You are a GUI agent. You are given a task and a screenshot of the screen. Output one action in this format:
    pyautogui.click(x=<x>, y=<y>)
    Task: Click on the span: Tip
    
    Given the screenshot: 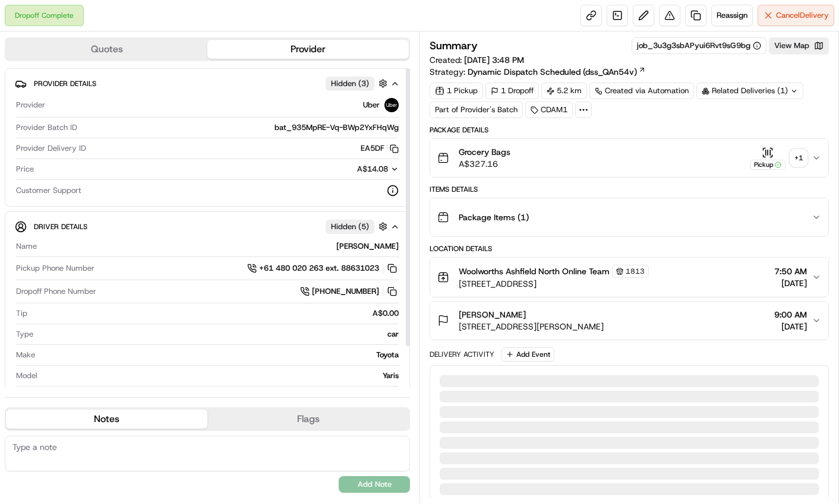 What is the action you would take?
    pyautogui.click(x=22, y=313)
    